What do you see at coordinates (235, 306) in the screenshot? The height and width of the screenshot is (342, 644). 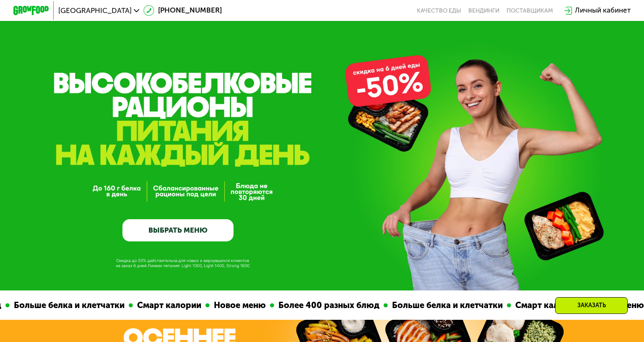 I see `div: Новое меню` at bounding box center [235, 306].